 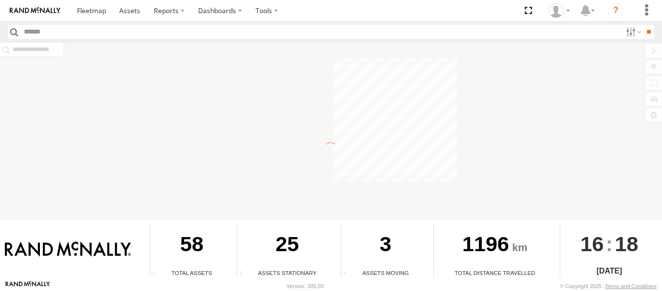 What do you see at coordinates (385, 273) in the screenshot?
I see `div: Assets Moving` at bounding box center [385, 273].